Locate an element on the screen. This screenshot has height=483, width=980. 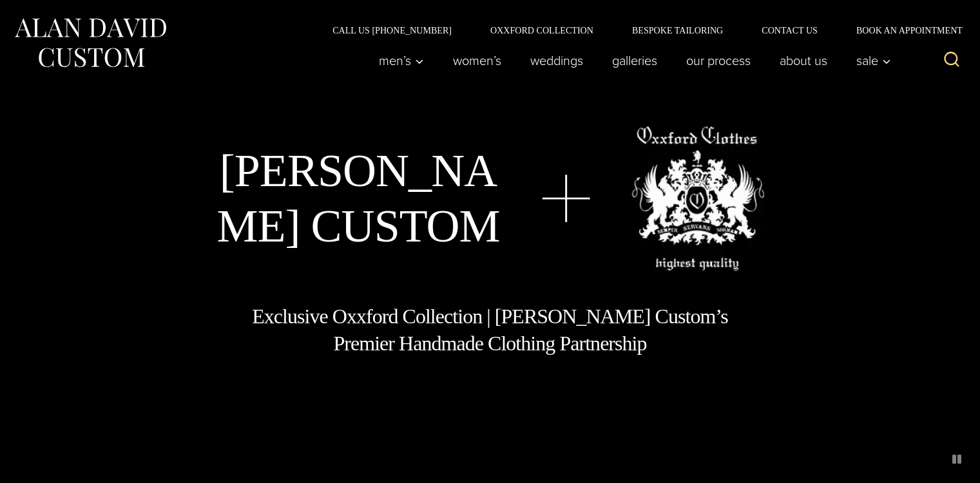
a: Women’s is located at coordinates (478, 60).